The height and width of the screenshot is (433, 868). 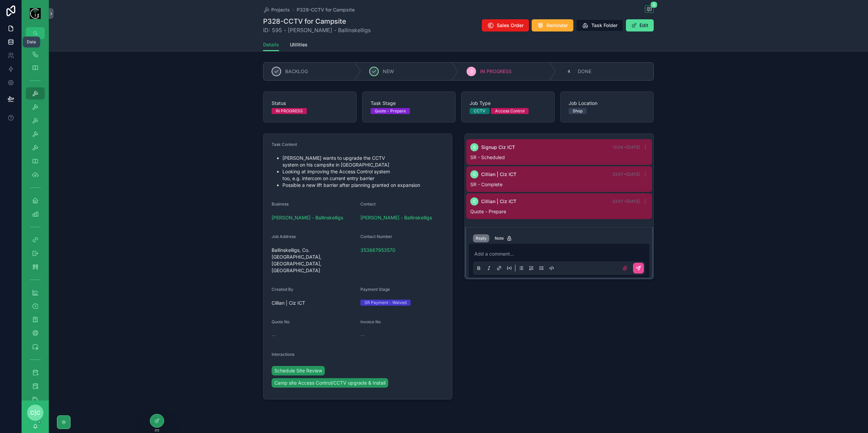 What do you see at coordinates (326, 10) in the screenshot?
I see `span: P328-CCTV for Campsite` at bounding box center [326, 10].